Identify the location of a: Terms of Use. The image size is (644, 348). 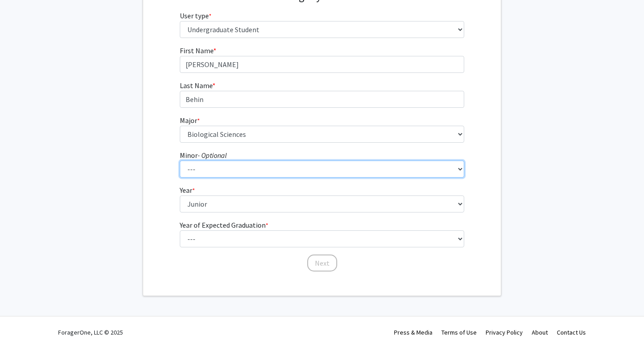
(459, 333).